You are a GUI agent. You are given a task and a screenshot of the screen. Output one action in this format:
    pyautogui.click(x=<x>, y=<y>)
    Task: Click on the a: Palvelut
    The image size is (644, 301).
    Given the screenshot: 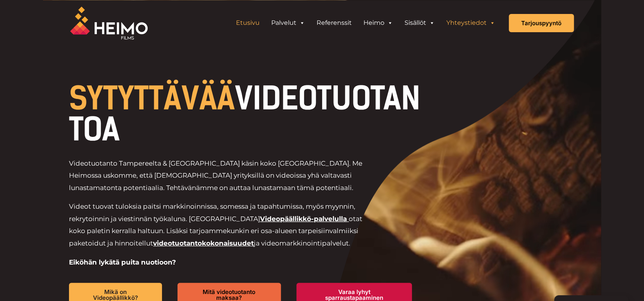 What is the action you would take?
    pyautogui.click(x=288, y=23)
    